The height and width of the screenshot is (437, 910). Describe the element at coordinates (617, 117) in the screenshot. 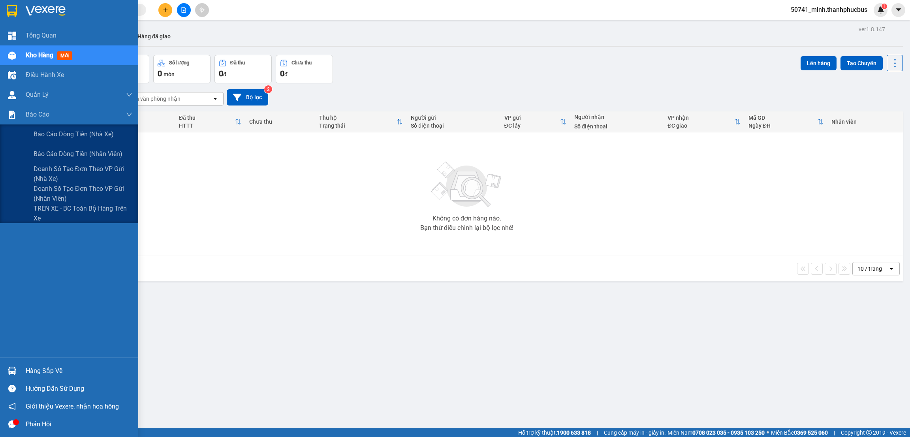

I see `div: Người nhận` at that location.